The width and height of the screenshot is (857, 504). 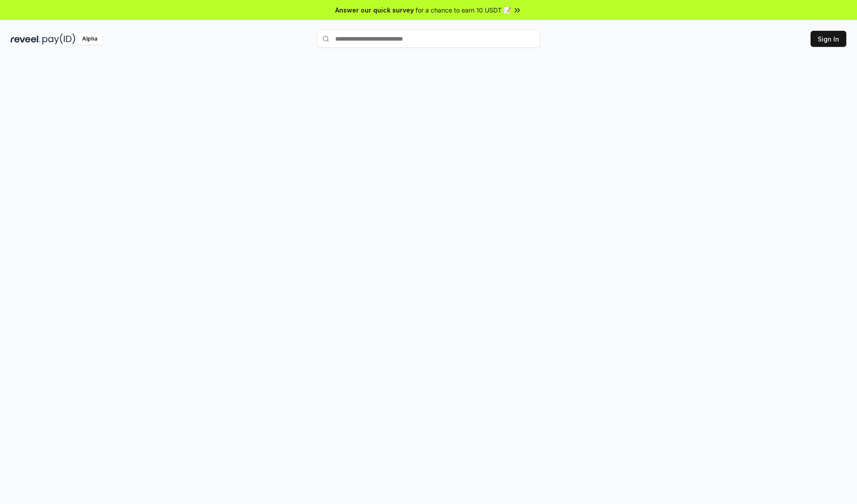 I want to click on div: Alpha, so click(x=90, y=39).